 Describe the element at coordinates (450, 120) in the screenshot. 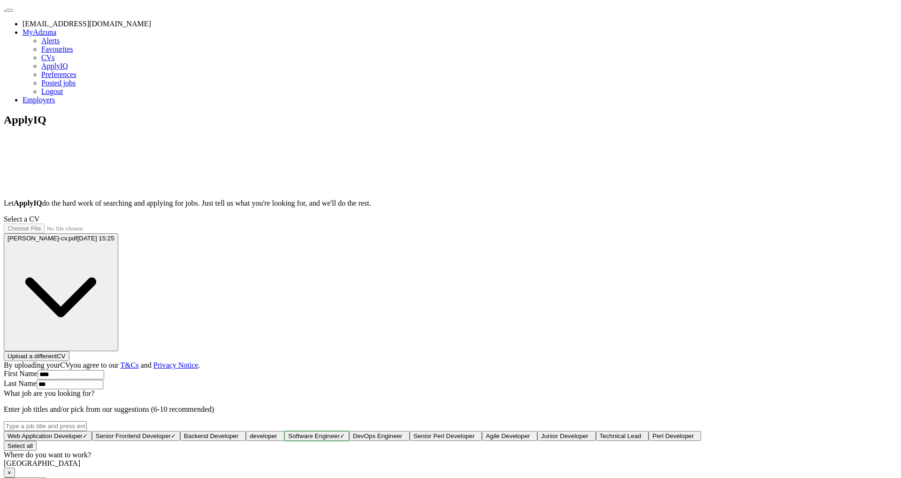

I see `h1: ApplyIQ` at that location.